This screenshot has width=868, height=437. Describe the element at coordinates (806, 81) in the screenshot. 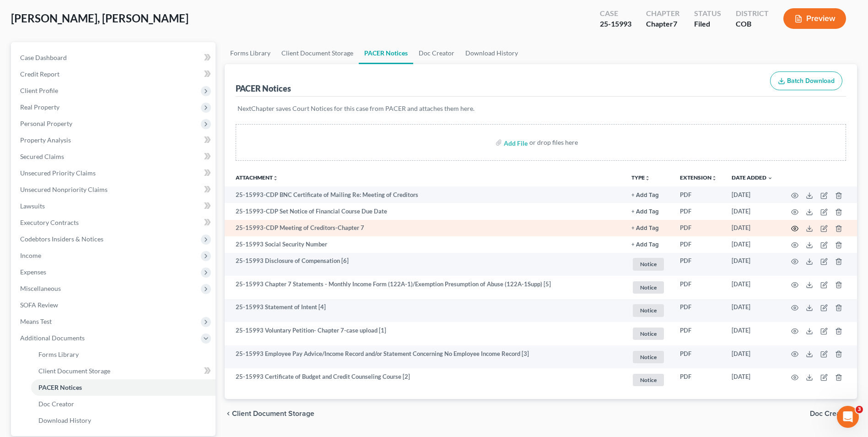

I see `button: Batch Download` at that location.